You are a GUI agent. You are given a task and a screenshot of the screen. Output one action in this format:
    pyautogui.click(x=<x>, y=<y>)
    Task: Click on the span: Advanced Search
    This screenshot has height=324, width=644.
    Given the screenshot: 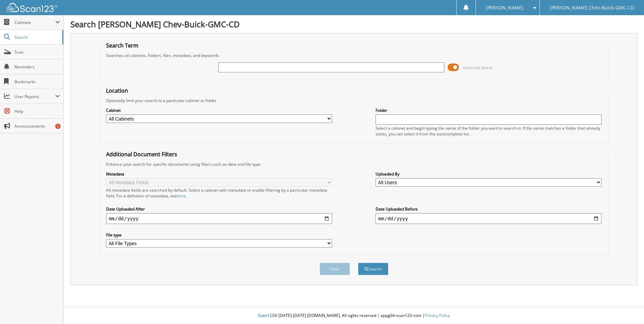 What is the action you would take?
    pyautogui.click(x=478, y=67)
    